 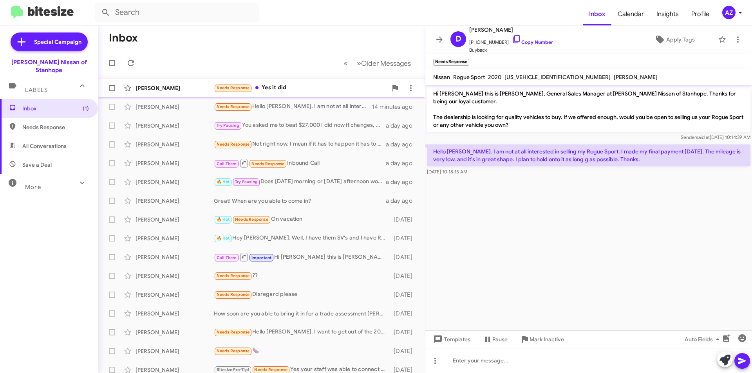 I want to click on span: Insights, so click(x=668, y=14).